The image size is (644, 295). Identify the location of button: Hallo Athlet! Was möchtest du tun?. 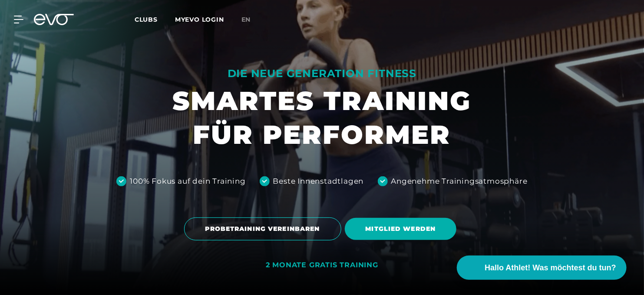
(541, 268).